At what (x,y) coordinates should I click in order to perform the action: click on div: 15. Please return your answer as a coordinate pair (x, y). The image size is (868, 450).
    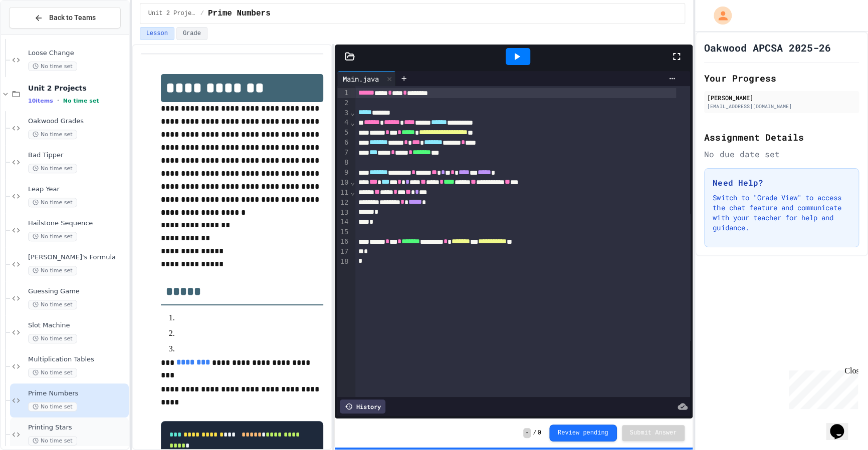
    Looking at the image, I should click on (343, 232).